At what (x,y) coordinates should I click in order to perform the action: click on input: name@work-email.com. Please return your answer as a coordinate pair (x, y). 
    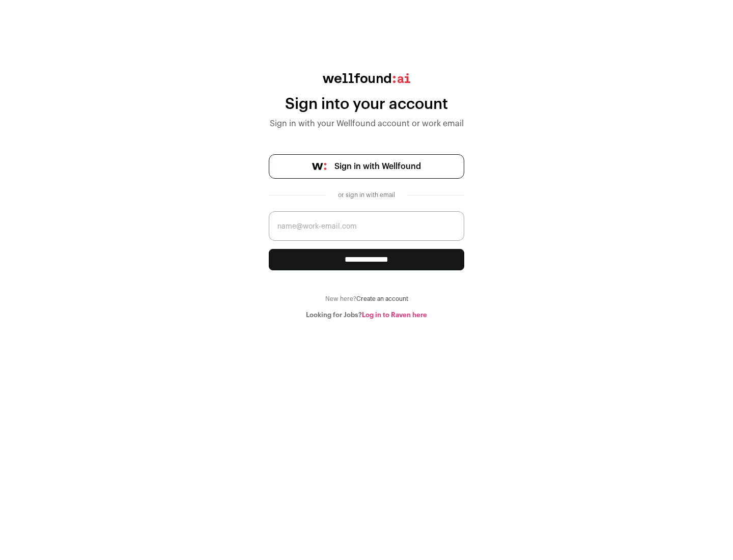
    Looking at the image, I should click on (366, 226).